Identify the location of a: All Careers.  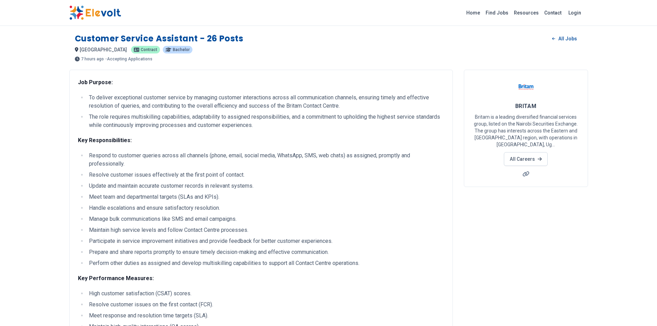
(526, 159).